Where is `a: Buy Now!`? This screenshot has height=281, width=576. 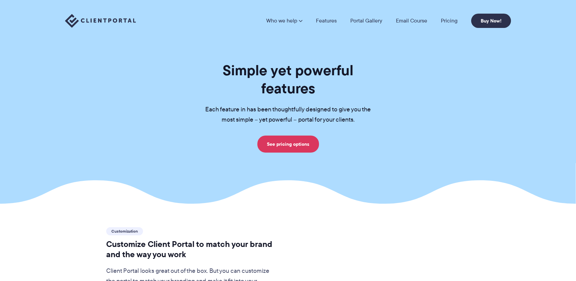
a: Buy Now! is located at coordinates (491, 21).